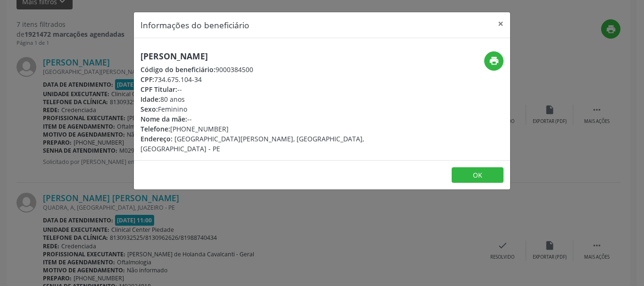 This screenshot has width=644, height=286. Describe the element at coordinates (159, 89) in the screenshot. I see `span: CPF Titular:` at that location.